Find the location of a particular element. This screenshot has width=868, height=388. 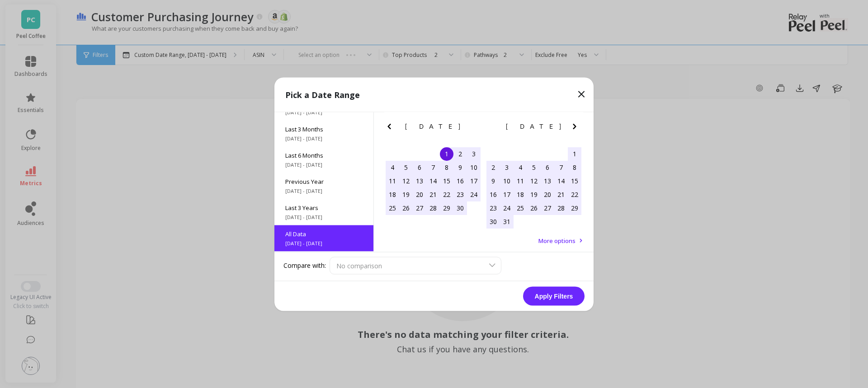

div: Choose Monday, June 12th, 2017 is located at coordinates (406, 181).